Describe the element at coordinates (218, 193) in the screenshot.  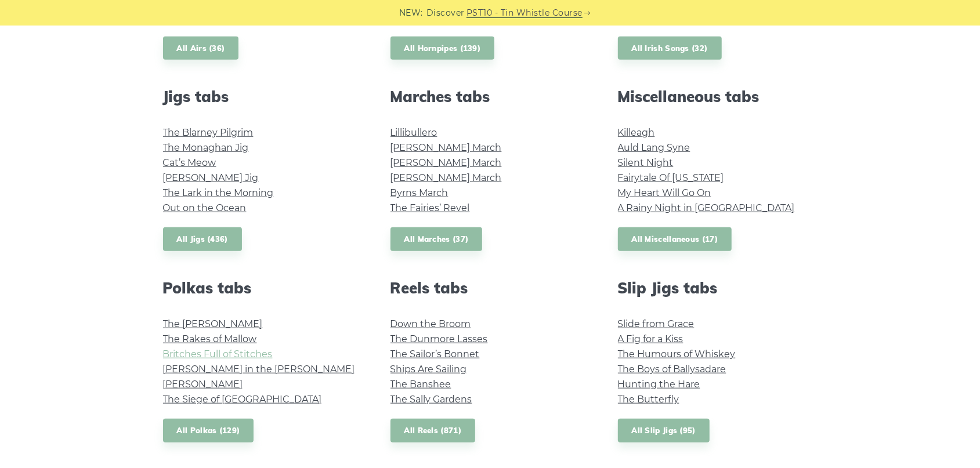
I see `a: The Lark in the Morning` at that location.